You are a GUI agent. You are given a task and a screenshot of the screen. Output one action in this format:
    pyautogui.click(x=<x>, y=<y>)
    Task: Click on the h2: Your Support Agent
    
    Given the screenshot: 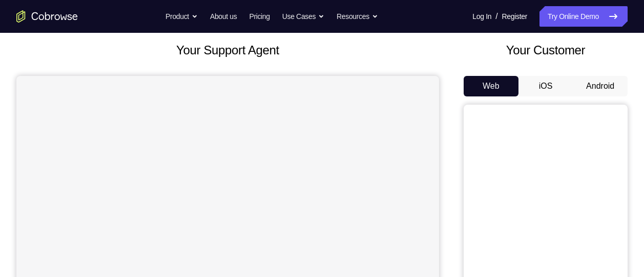 What is the action you would take?
    pyautogui.click(x=228, y=50)
    